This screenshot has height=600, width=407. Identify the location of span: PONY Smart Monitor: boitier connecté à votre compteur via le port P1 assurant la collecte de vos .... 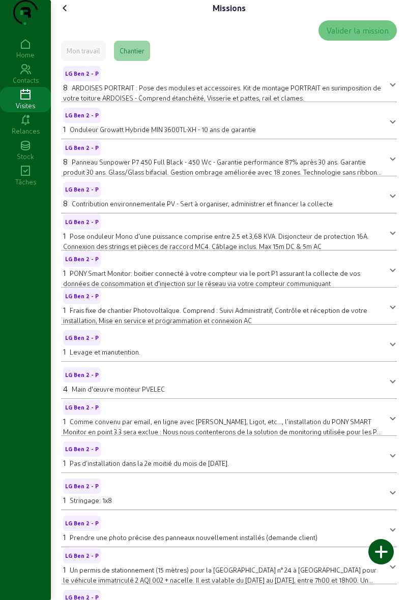
(211, 278).